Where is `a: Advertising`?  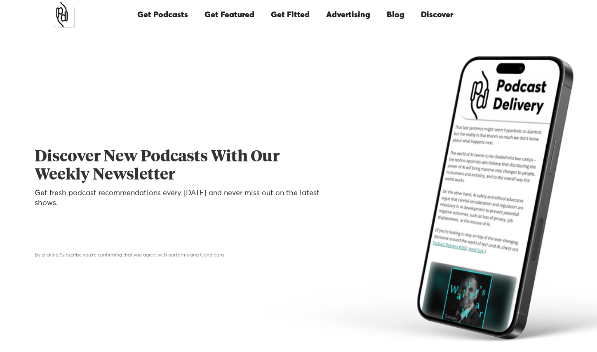 a: Advertising is located at coordinates (348, 15).